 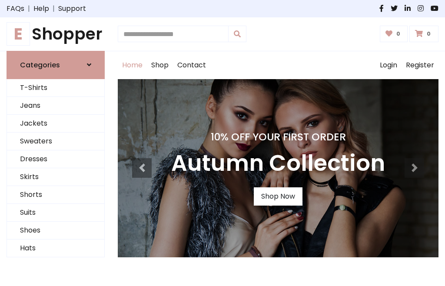 What do you see at coordinates (278, 137) in the screenshot?
I see `h4: 10% Off Your First Order` at bounding box center [278, 137].